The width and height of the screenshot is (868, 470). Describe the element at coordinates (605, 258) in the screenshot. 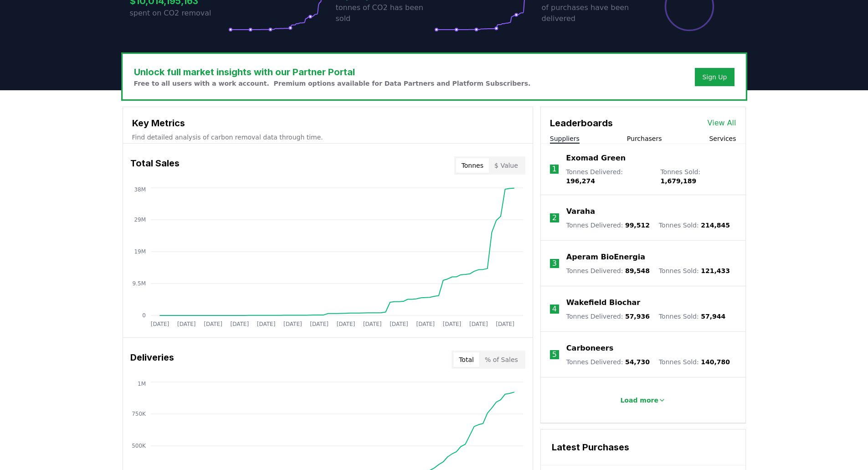

I see `a: Aperam BioEnergia` at that location.